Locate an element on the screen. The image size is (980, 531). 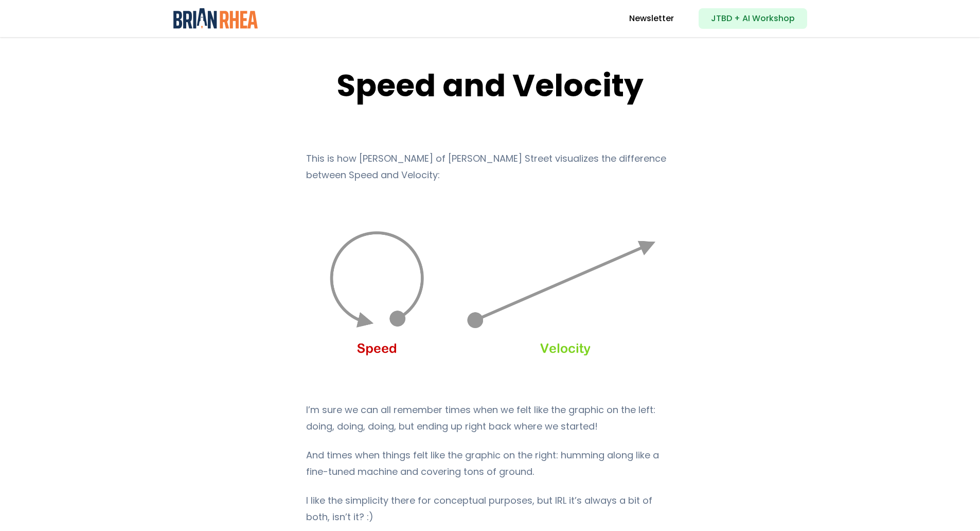
img: Brian Rhea is located at coordinates (216, 19).